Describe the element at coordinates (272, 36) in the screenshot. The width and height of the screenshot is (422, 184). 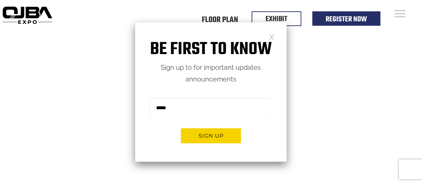
I see `a: Close` at that location.